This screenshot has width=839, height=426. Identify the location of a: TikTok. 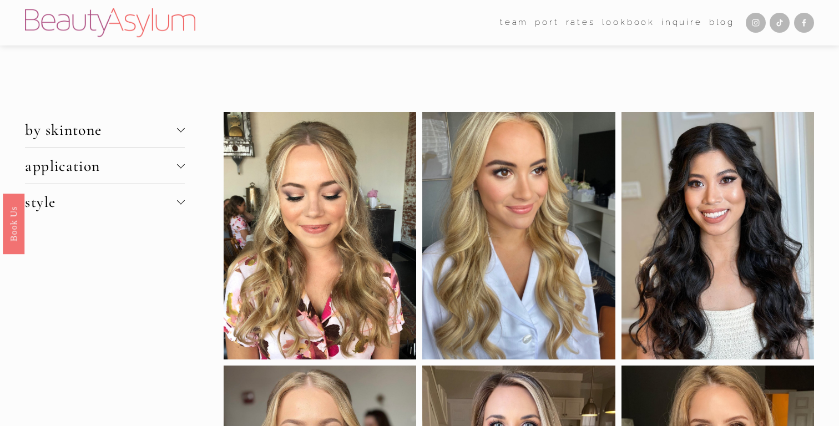
(780, 23).